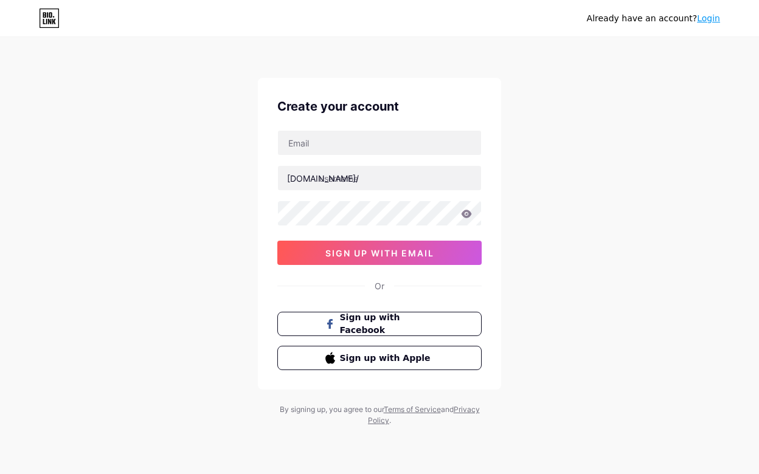 The image size is (759, 474). What do you see at coordinates (379, 253) in the screenshot?
I see `button: sign up with email` at bounding box center [379, 253].